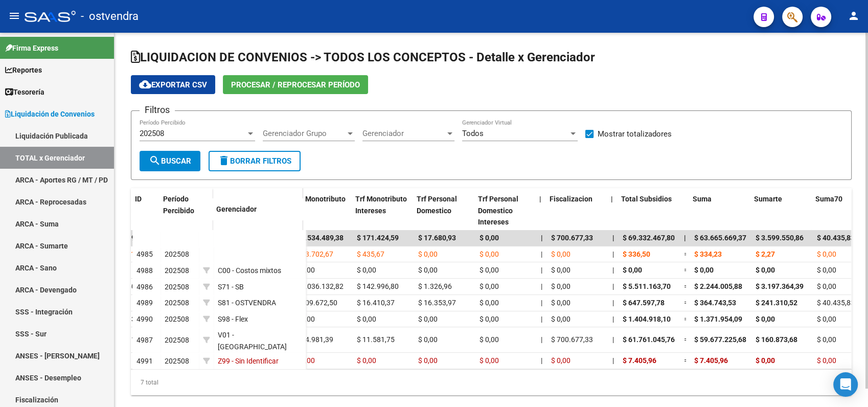 The image size is (868, 407). What do you see at coordinates (648, 211) in the screenshot?
I see `datatable-header-cell: Total Subsidios` at bounding box center [648, 211].